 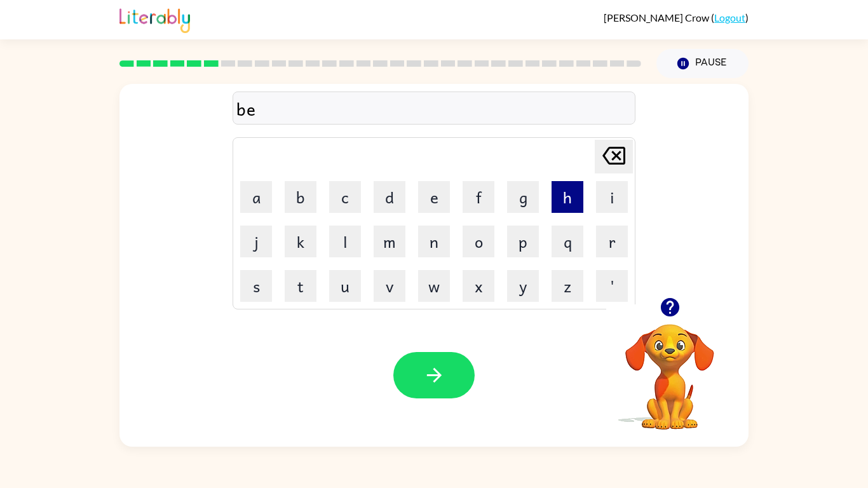 What do you see at coordinates (390, 197) in the screenshot?
I see `button: d` at bounding box center [390, 197].